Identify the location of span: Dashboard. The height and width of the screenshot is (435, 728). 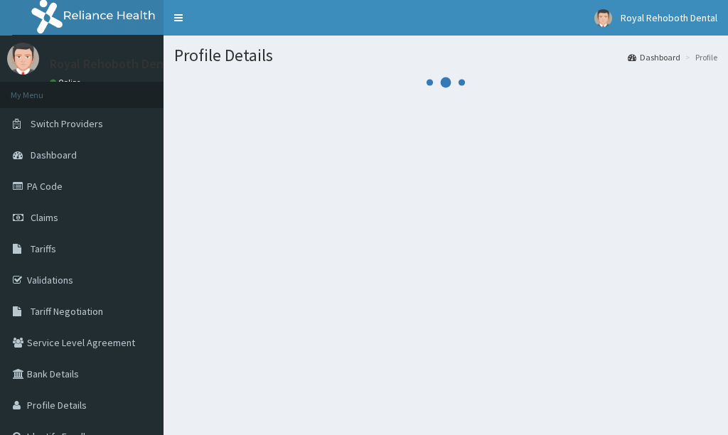
(53, 155).